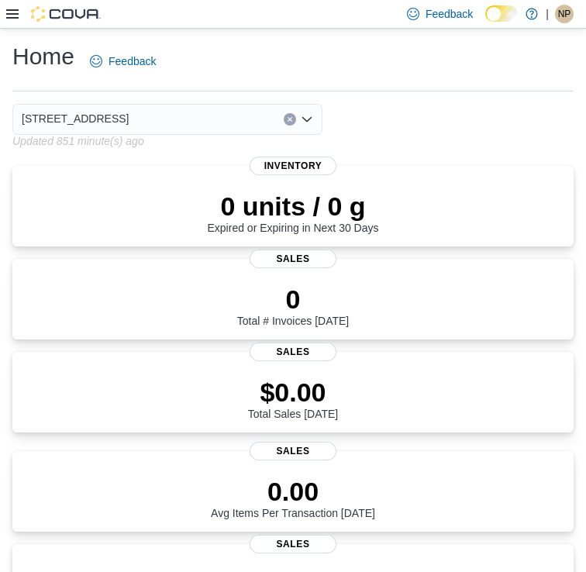  Describe the element at coordinates (43, 57) in the screenshot. I see `h1: Home` at that location.